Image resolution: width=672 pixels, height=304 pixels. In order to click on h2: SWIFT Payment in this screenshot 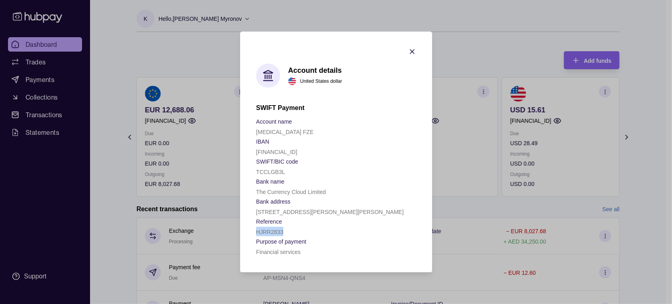, I will do `click(336, 108)`.